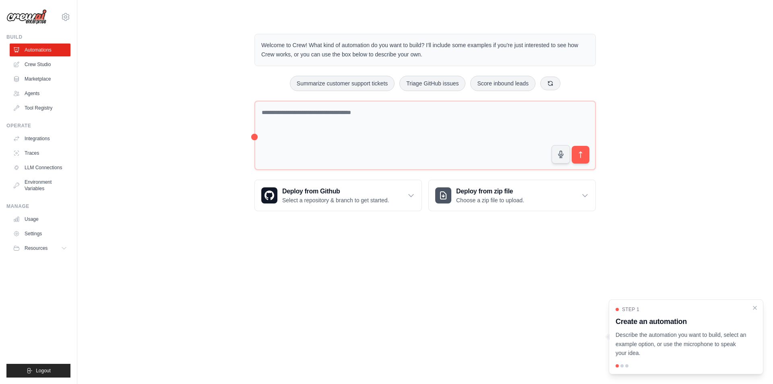 The width and height of the screenshot is (773, 384). Describe the element at coordinates (342, 83) in the screenshot. I see `button: Summarize customer support tickets` at that location.